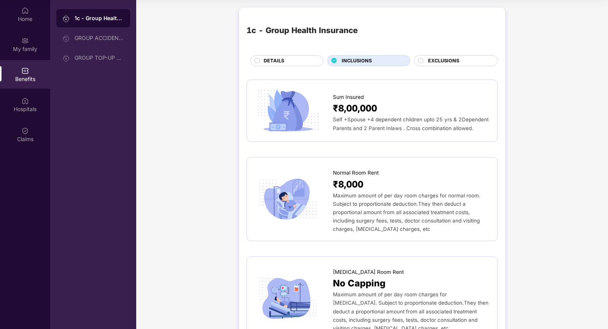 This screenshot has width=608, height=329. What do you see at coordinates (355, 108) in the screenshot?
I see `span: ₹8,00,000` at bounding box center [355, 108].